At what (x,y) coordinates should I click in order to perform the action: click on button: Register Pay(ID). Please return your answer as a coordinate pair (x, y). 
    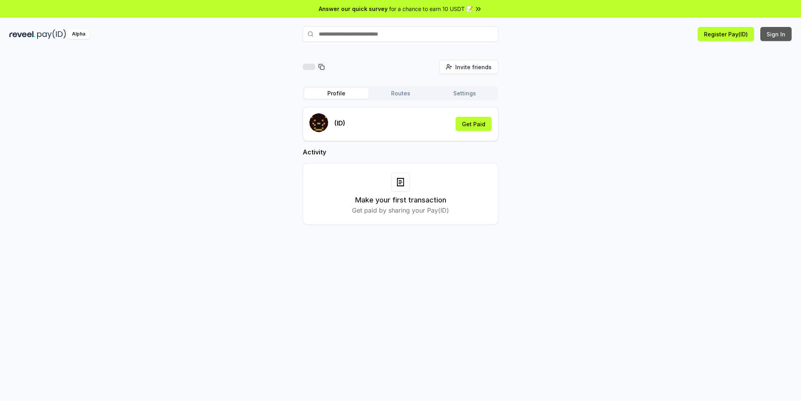
    Looking at the image, I should click on (726, 34).